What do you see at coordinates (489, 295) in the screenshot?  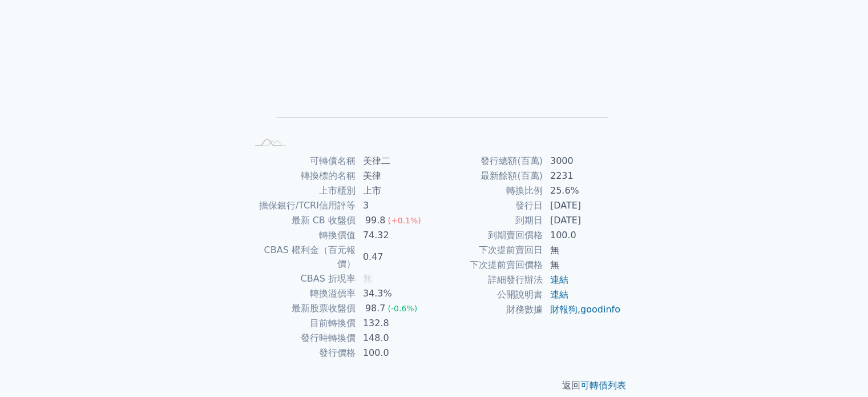 I see `td: 公開說明書` at bounding box center [489, 295].